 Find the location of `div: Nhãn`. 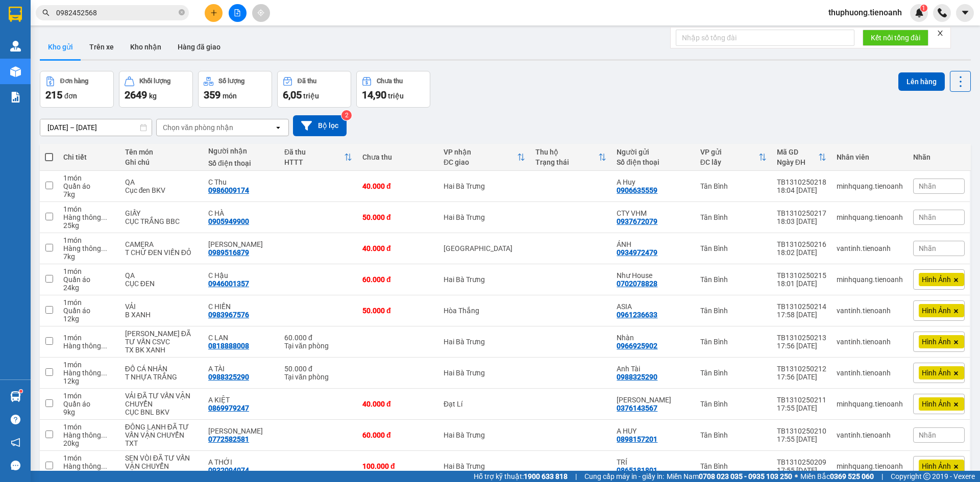

div: Nhãn is located at coordinates (938, 157).